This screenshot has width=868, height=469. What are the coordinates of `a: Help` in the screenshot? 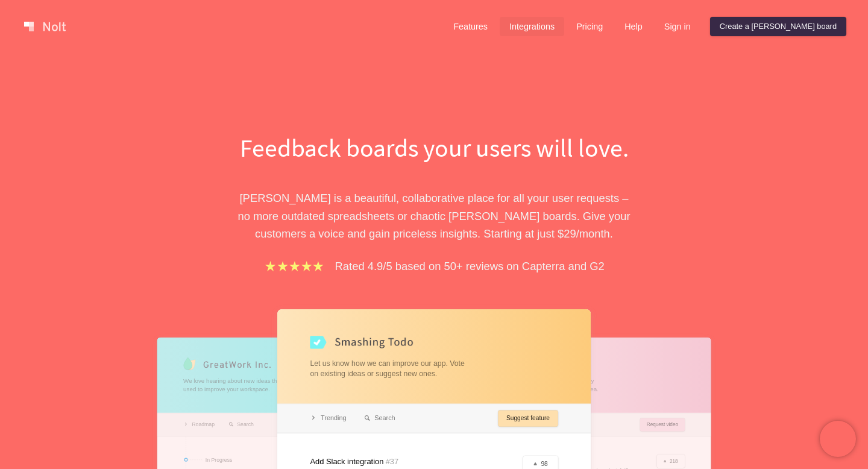 It's located at (634, 26).